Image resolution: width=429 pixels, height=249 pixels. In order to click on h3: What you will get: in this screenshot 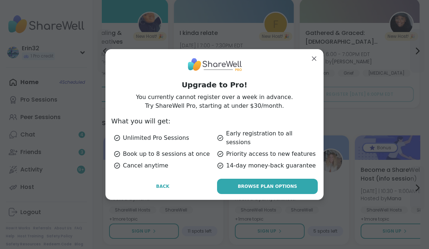, I will do `click(215, 121)`.